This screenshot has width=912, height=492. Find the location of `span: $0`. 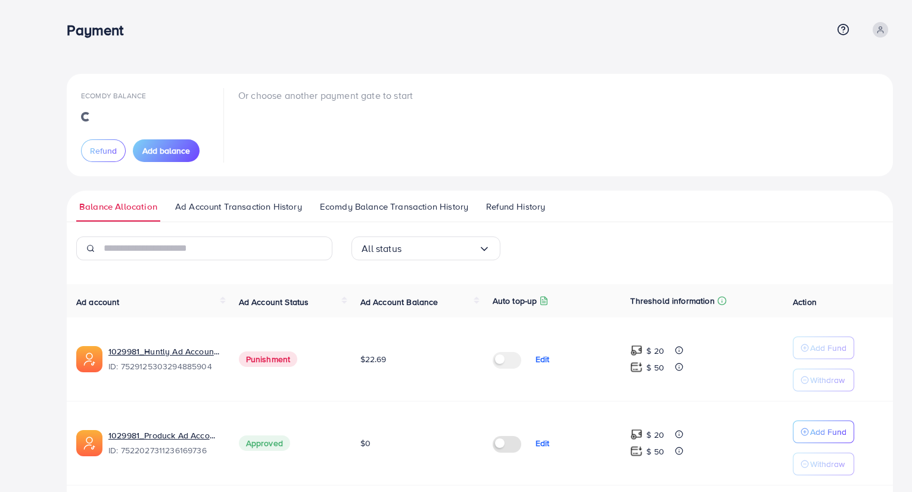

span: $0 is located at coordinates (365, 443).